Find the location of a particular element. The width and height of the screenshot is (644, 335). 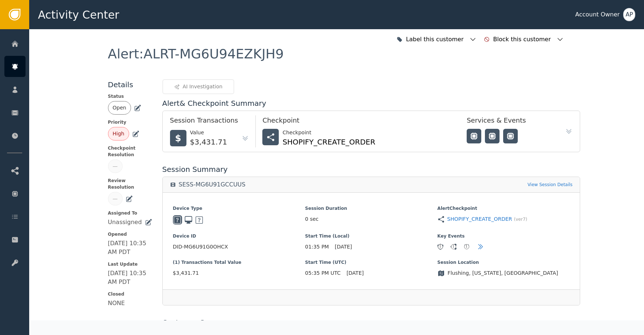

div: Value is located at coordinates (209, 132).